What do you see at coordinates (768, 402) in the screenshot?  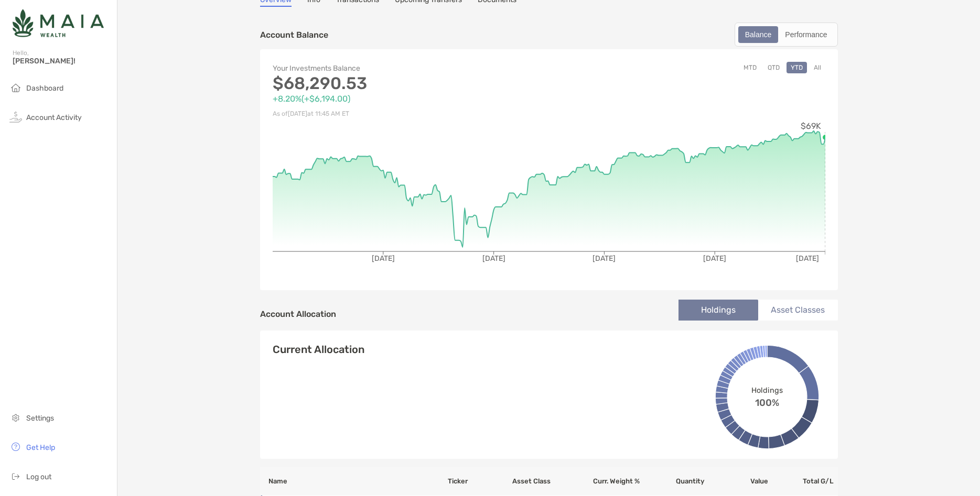 I see `span: 100%` at bounding box center [768, 402].